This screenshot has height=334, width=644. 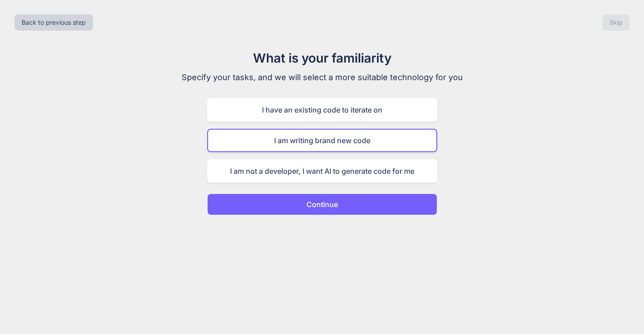 I want to click on div: I have an existing code to iterate on, so click(x=323, y=110).